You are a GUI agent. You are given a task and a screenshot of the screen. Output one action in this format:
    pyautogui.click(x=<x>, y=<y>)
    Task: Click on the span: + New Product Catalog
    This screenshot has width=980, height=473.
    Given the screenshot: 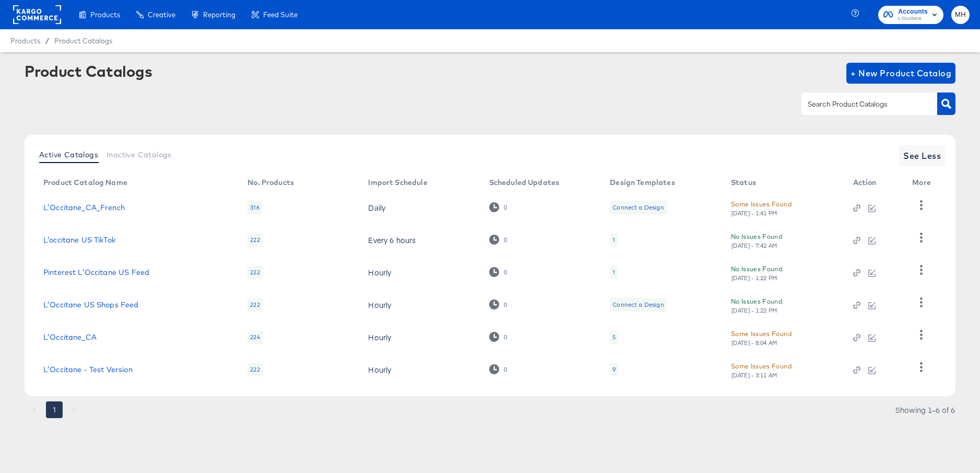 What is the action you would take?
    pyautogui.click(x=900, y=73)
    